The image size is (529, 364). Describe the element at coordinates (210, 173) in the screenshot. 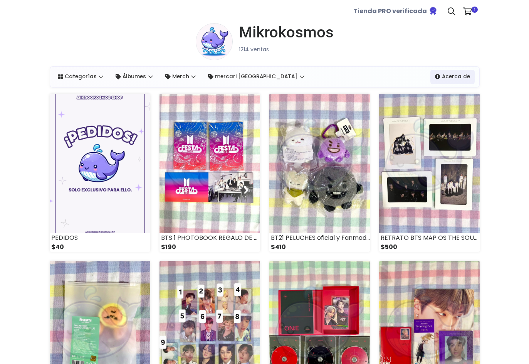

I see `a: BTS 1 PHOTOBOOK REGALO DE PREVENTA FESTA original $190` at that location.